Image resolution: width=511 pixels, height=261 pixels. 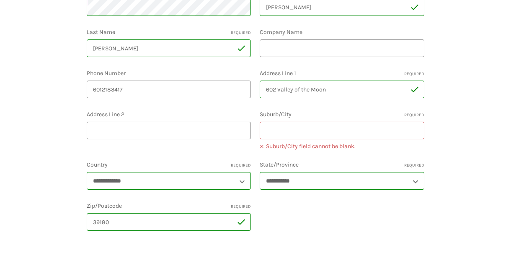 I want to click on label: Address Line 2, so click(x=169, y=114).